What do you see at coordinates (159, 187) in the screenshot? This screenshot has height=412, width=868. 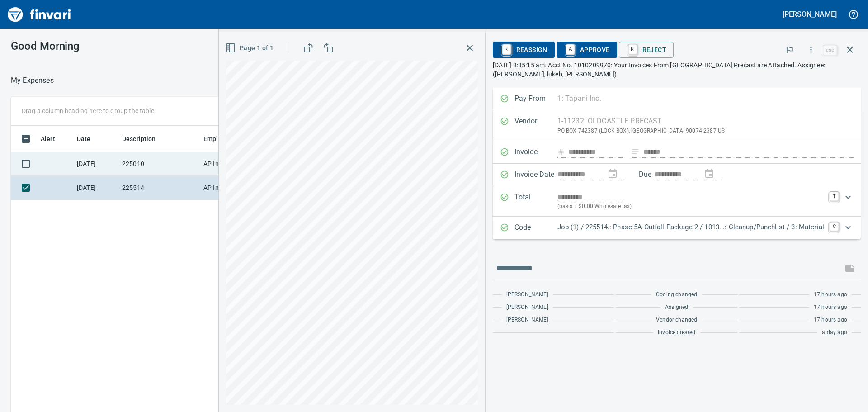 I see `td: 225514` at bounding box center [159, 187].